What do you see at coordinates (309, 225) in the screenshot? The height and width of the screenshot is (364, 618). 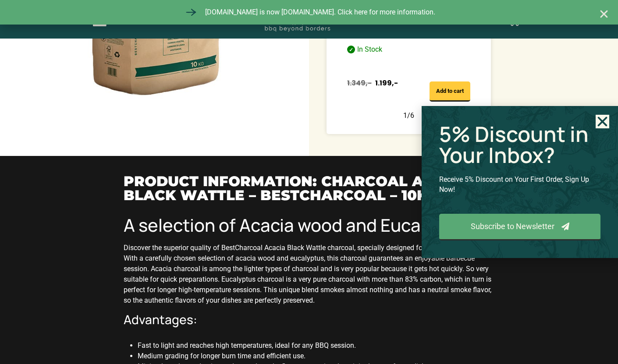 I see `h1: A selection of Acacia wood and Eucalyptus` at bounding box center [309, 225].